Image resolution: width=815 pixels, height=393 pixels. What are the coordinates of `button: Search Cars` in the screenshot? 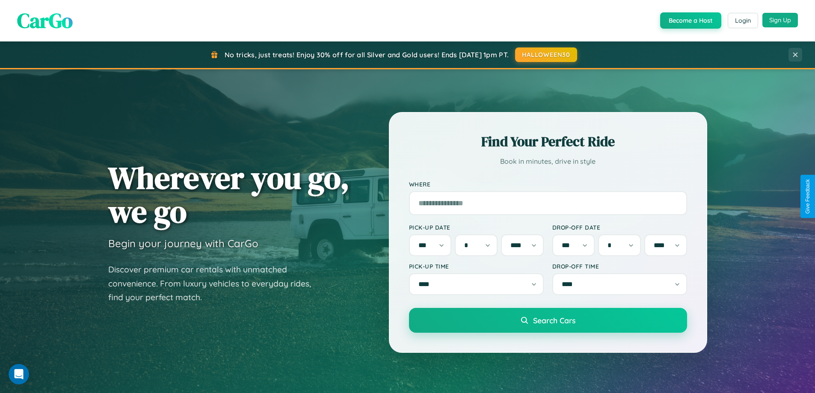 It's located at (548, 320).